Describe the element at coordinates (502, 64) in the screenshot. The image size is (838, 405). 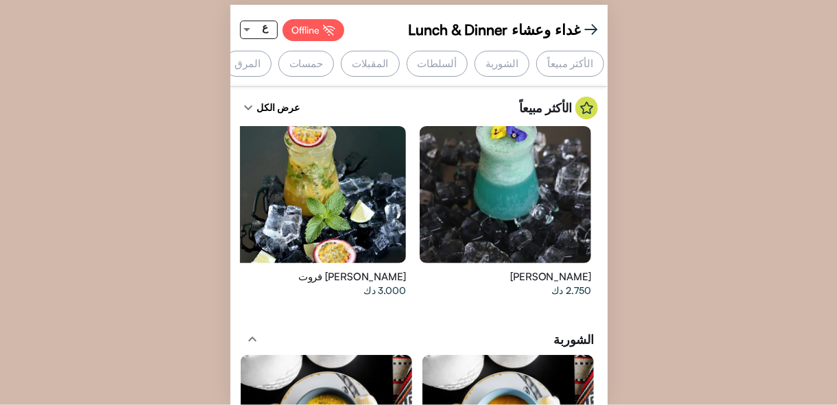
I see `div: الشوربة` at that location.